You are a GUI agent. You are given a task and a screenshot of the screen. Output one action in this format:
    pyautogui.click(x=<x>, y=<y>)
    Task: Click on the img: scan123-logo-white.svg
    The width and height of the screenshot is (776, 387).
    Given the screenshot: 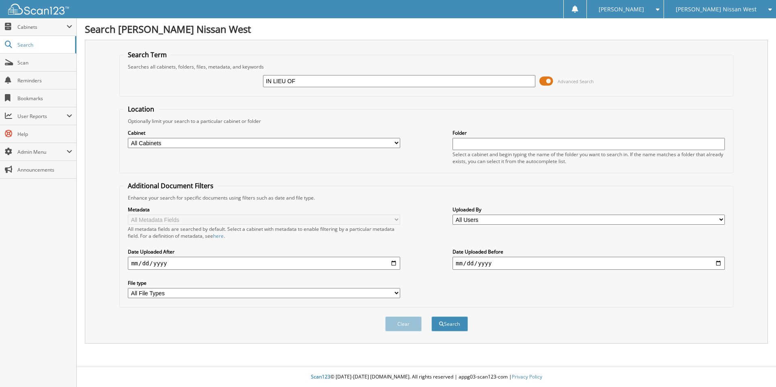 What is the action you would take?
    pyautogui.click(x=39, y=9)
    